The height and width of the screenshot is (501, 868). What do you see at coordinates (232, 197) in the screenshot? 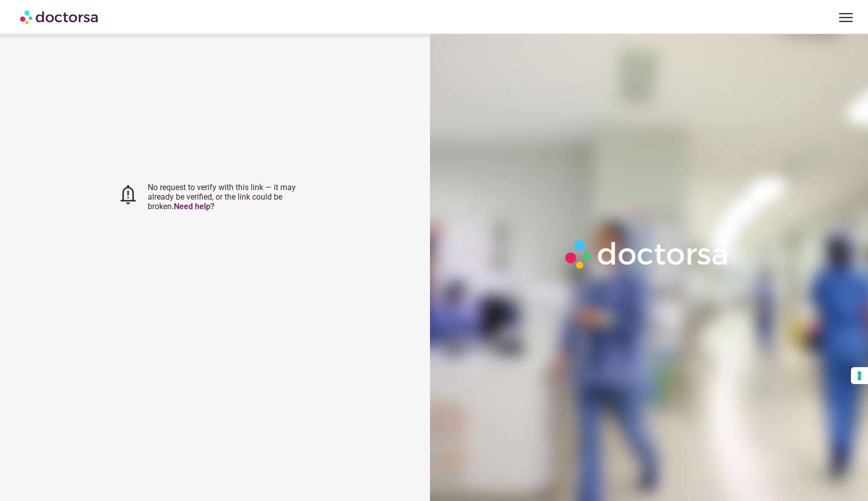
I see `div: No request to verify with this link — it may already be verified, or the link could be broken.` at bounding box center [232, 197].